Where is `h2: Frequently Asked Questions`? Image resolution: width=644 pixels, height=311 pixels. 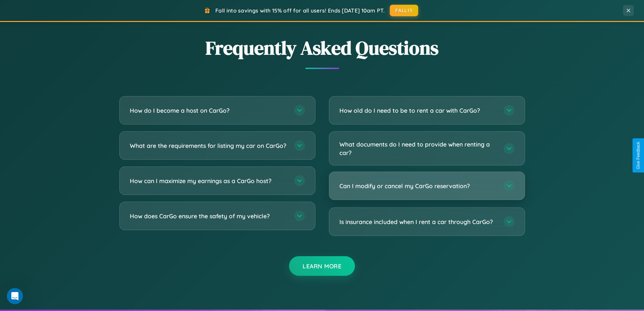
h2: Frequently Asked Questions is located at coordinates (322, 48).